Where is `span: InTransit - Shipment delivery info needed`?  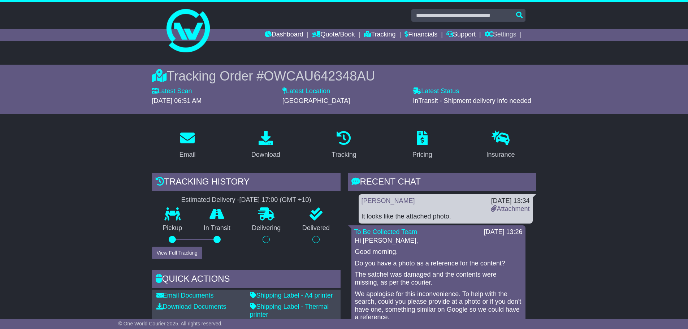 span: InTransit - Shipment delivery info needed is located at coordinates (472, 101).